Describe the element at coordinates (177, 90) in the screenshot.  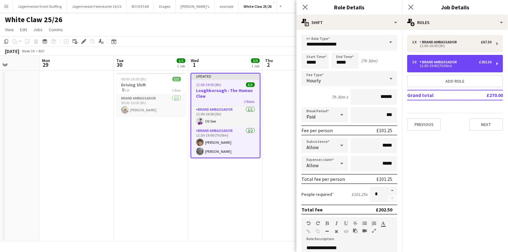
I see `span: 1 Role` at that location.